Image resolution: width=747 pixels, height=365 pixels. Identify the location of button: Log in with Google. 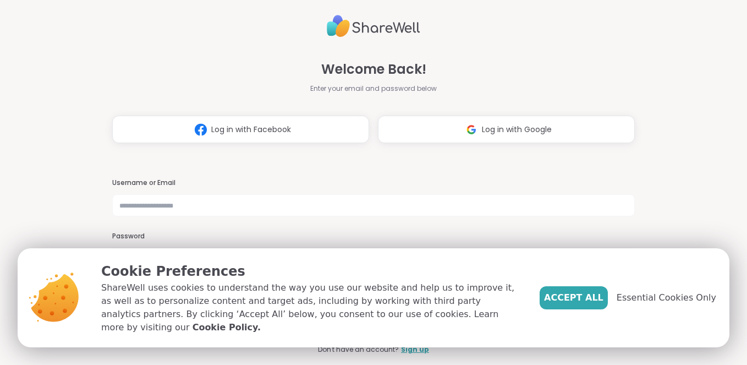
(506, 129).